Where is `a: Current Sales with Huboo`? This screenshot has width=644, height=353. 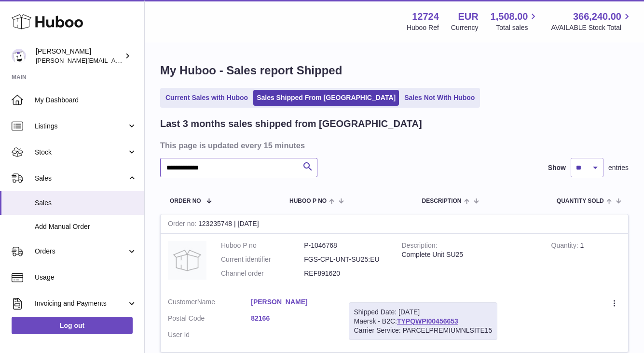
a: Current Sales with Huboo is located at coordinates (206, 98).